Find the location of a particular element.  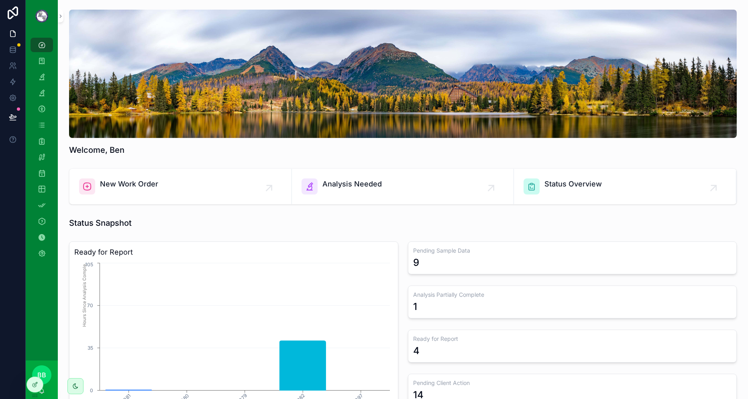

a: New Work Order is located at coordinates (181, 187).